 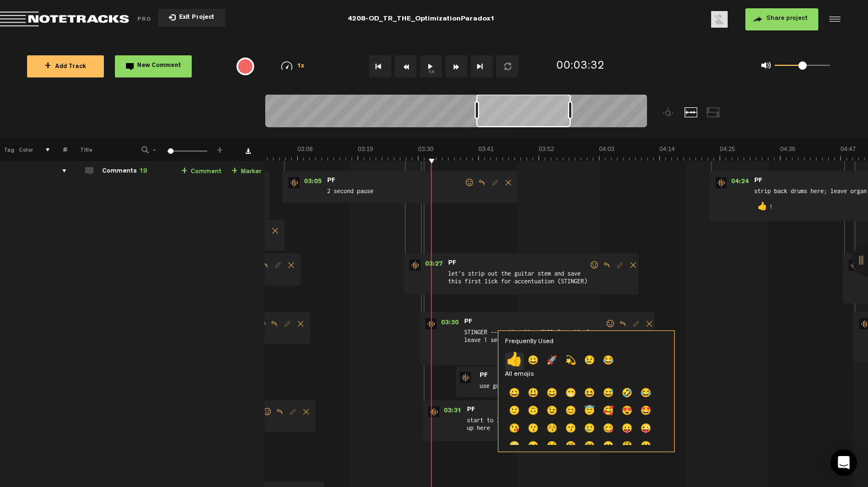 I want to click on div: All emojis, so click(x=587, y=375).